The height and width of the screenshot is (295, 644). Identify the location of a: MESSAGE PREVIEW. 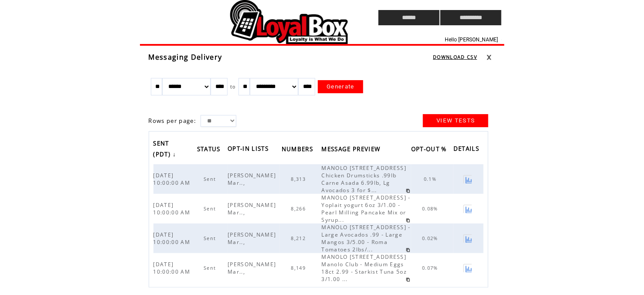
(353, 149).